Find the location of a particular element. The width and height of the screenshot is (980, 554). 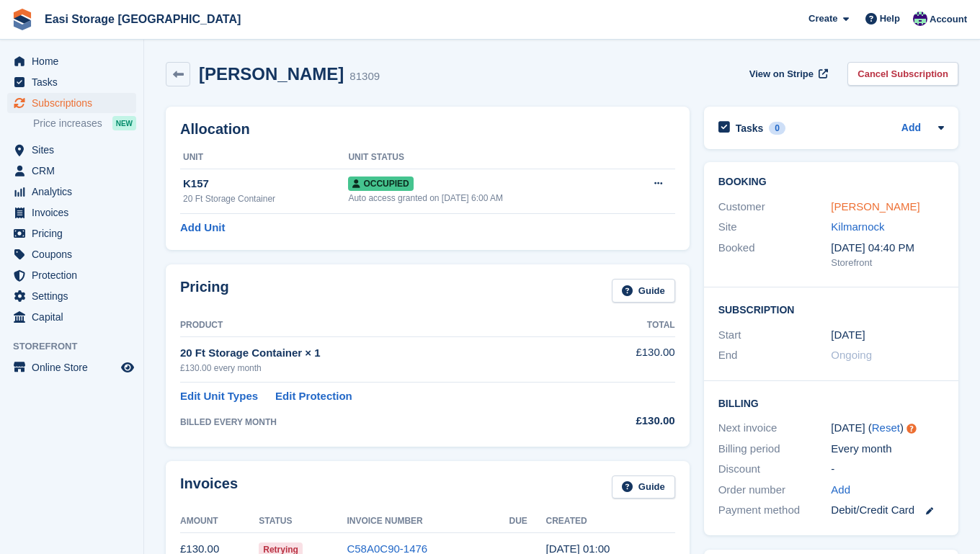

div: BILLED EVERY MONTH is located at coordinates (382, 422).